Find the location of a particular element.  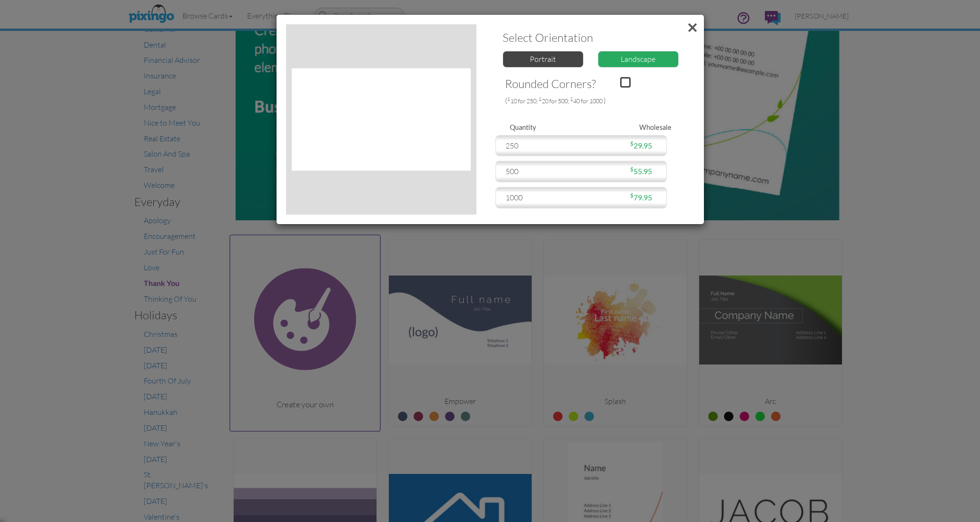

span: 40 for 1000 is located at coordinates (587, 101).